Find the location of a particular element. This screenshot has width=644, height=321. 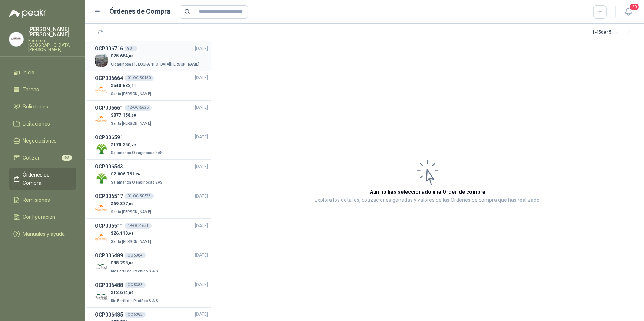

span: Configuración is located at coordinates (39, 217).